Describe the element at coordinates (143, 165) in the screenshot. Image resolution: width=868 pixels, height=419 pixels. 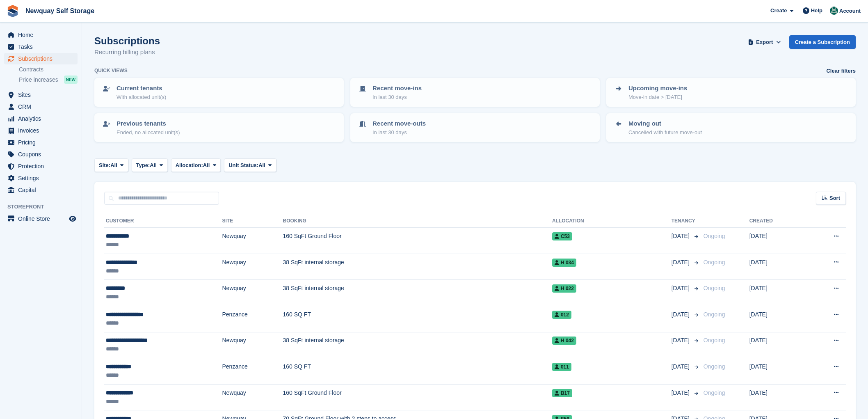
I see `span: Type:` at that location.